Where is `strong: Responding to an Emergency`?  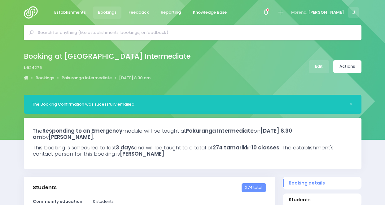 strong: Responding to an Emergency is located at coordinates (82, 130).